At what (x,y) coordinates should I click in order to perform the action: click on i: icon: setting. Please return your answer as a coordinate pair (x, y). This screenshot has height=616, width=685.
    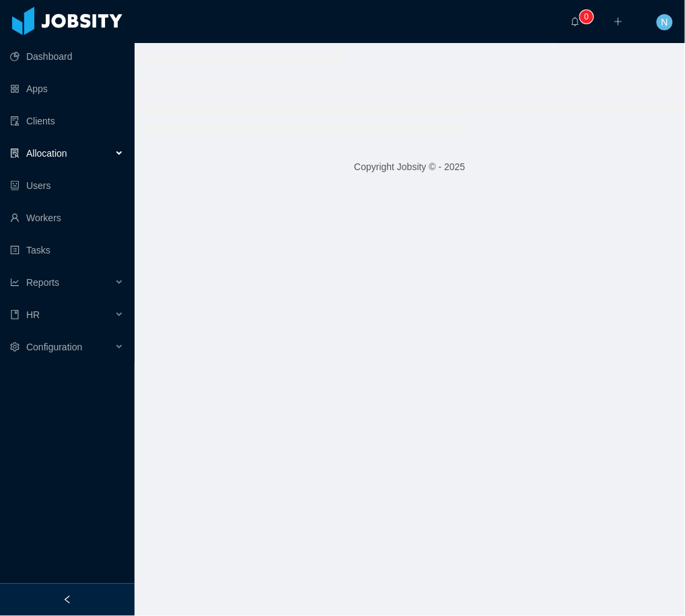
    Looking at the image, I should click on (14, 347).